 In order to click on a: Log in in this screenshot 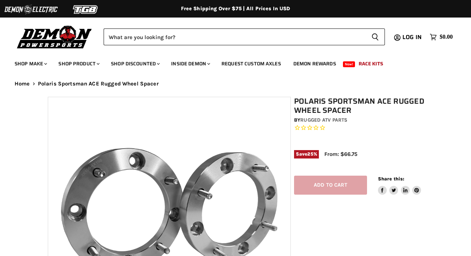, I will do `click(413, 37)`.